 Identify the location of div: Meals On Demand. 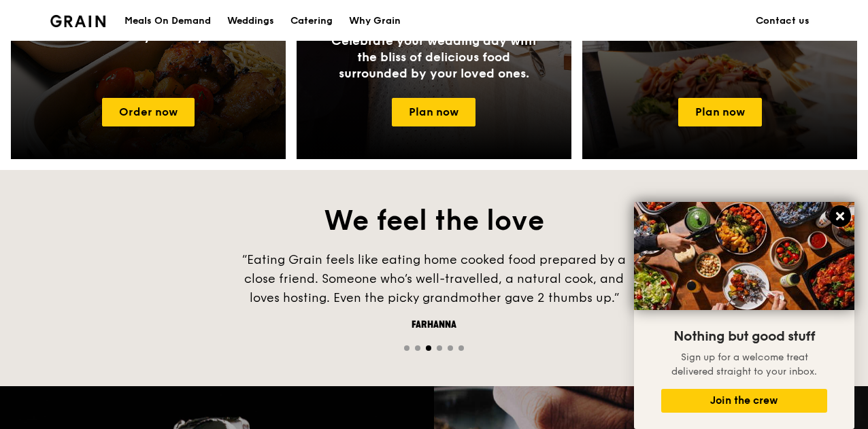
(167, 21).